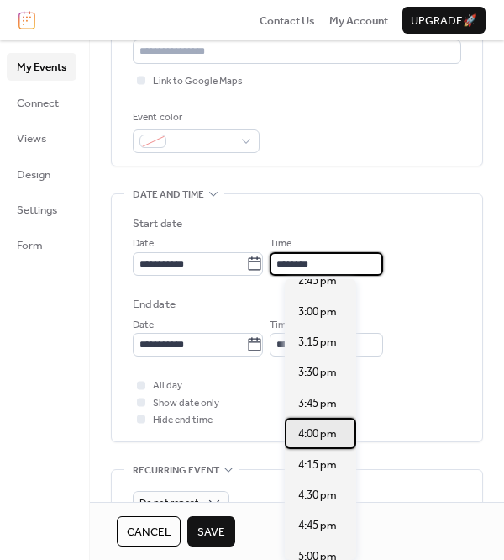 The height and width of the screenshot is (560, 504). I want to click on a: My Account, so click(359, 20).